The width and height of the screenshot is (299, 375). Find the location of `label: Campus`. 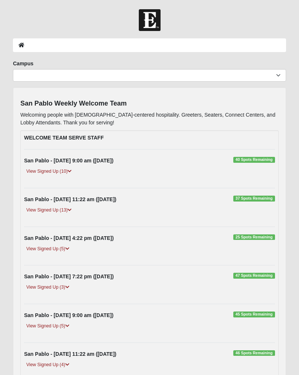

label: Campus is located at coordinates (23, 64).